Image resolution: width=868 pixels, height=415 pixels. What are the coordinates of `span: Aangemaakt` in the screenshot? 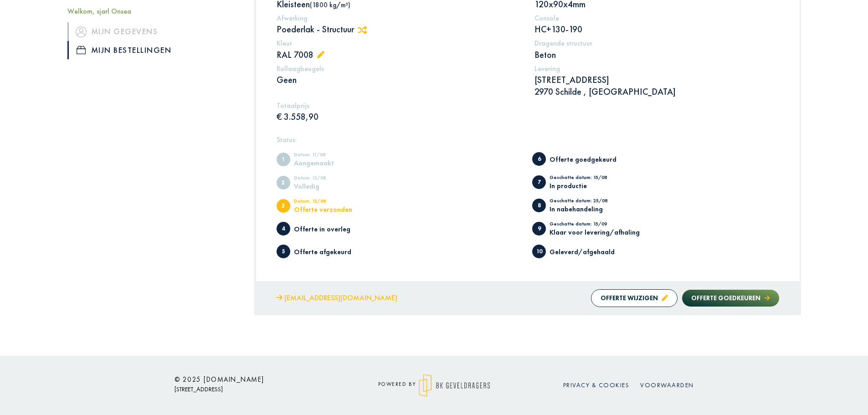 It's located at (283, 160).